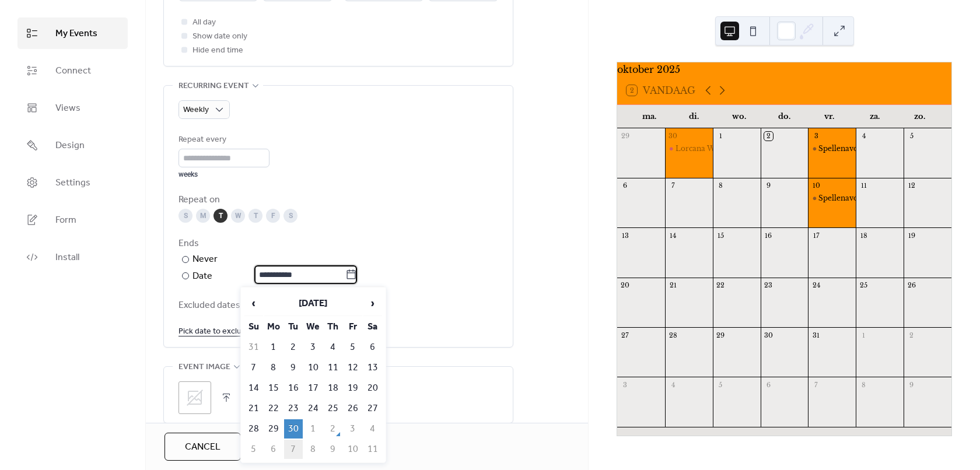 The height and width of the screenshot is (470, 980). I want to click on div: 19, so click(911, 235).